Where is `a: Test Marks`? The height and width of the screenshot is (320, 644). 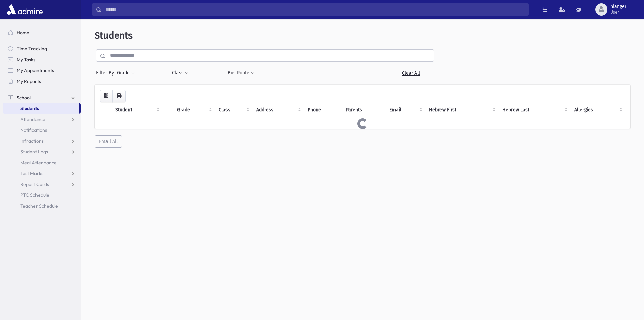
a: Test Marks is located at coordinates (42, 173).